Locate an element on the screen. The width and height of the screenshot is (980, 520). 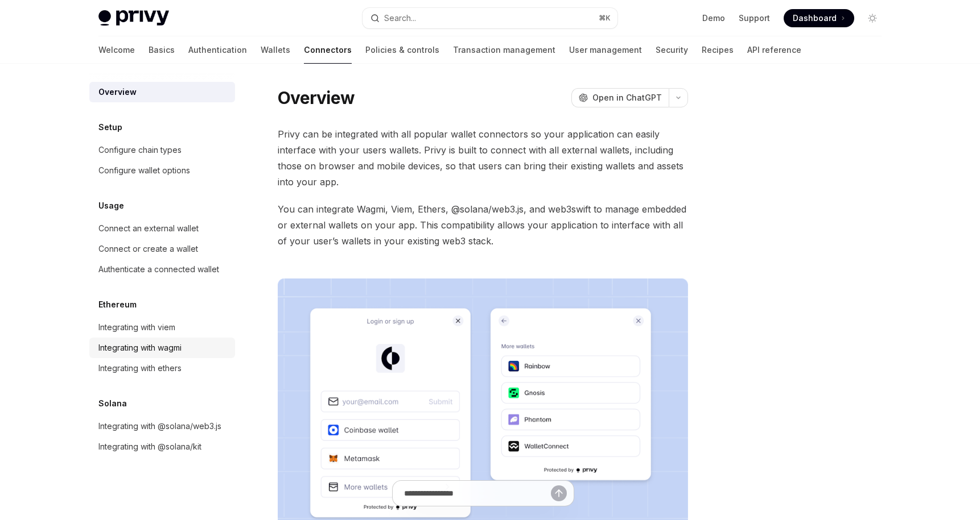
a: Welcome is located at coordinates (117, 50).